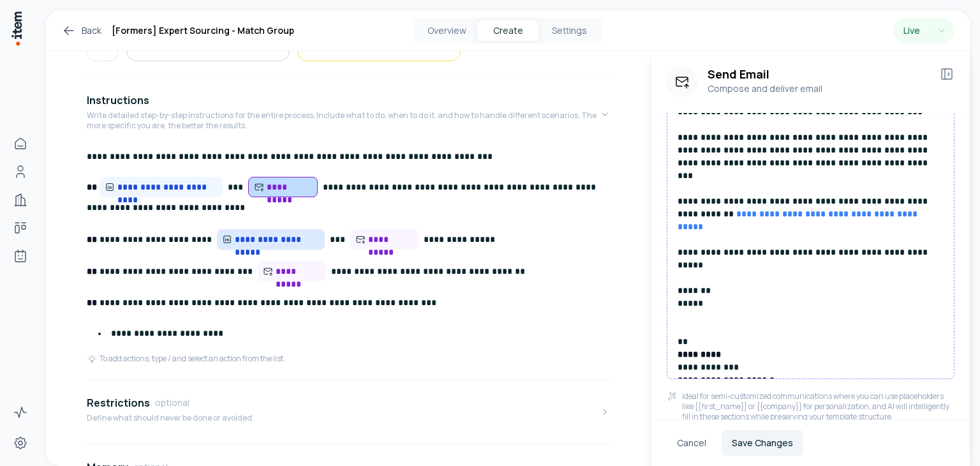  Describe the element at coordinates (118, 100) in the screenshot. I see `h4: Instructions` at that location.